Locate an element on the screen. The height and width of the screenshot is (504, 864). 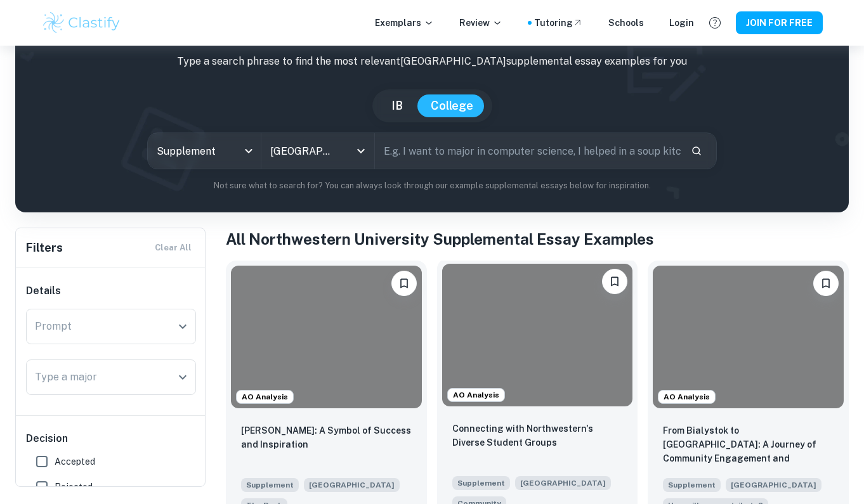
a: Clastify logo is located at coordinates (81, 23).